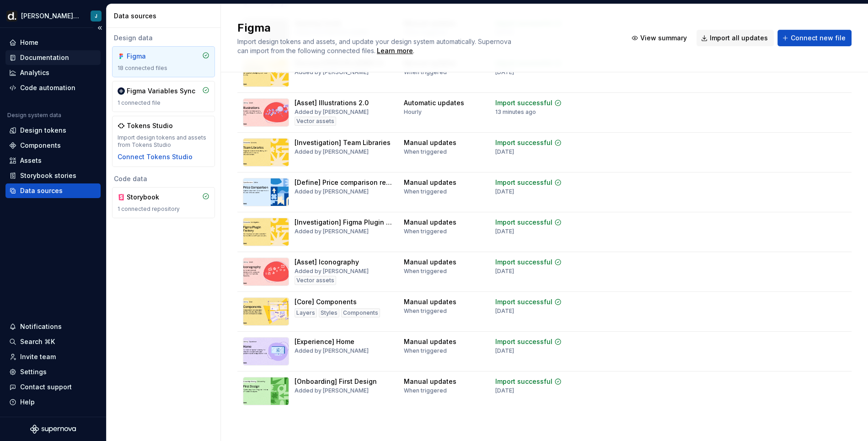  I want to click on a: Learn more, so click(395, 51).